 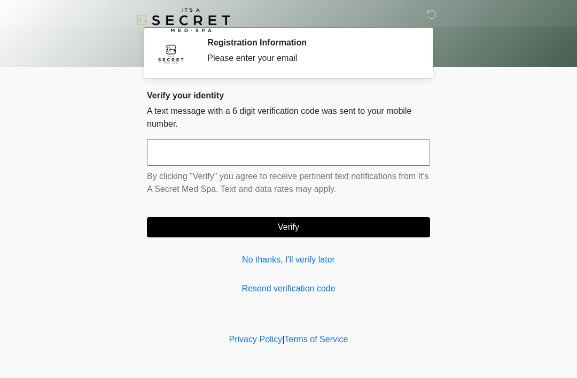 What do you see at coordinates (310, 42) in the screenshot?
I see `h2: Registration Information` at bounding box center [310, 42].